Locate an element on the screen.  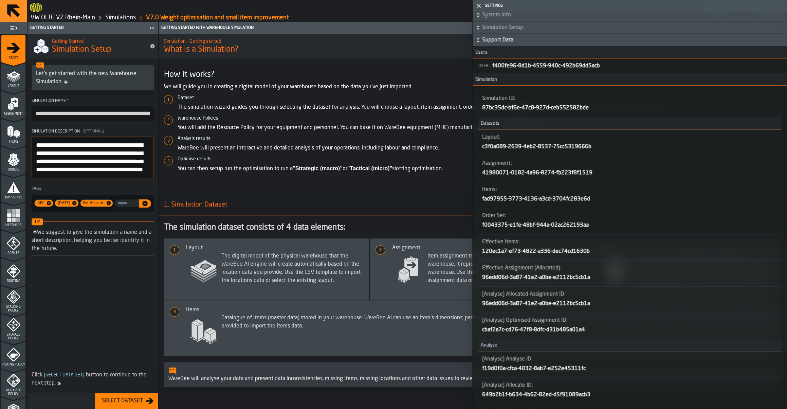
span: Heatmaps is located at coordinates (13, 225).